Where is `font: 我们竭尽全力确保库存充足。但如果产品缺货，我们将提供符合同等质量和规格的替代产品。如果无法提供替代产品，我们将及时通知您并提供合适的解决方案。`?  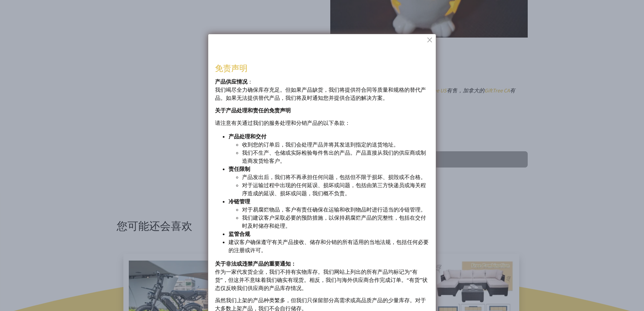 font: 我们竭尽全力确保库存充足。但如果产品缺货，我们将提供符合同等质量和规格的替代产品。如果无法提供替代产品，我们将及时通知您并提供合适的解决方案。 is located at coordinates (321, 94).